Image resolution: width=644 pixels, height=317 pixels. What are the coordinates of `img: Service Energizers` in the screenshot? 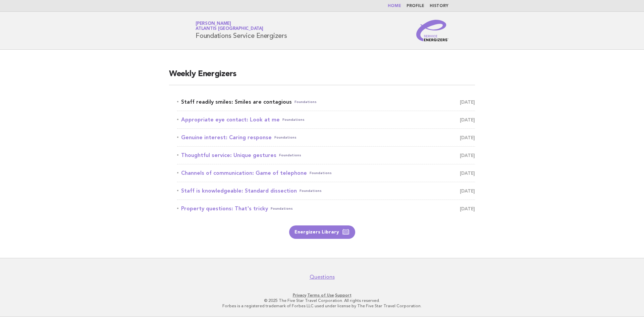 It's located at (432, 31).